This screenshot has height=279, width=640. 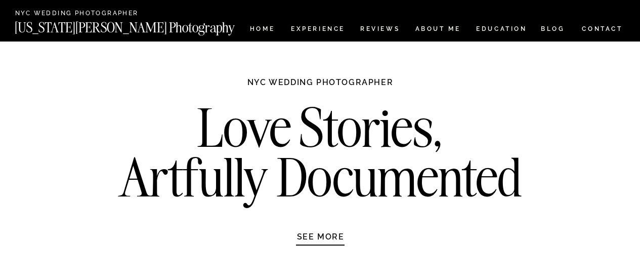 I want to click on a: ABOUT ME, so click(x=438, y=30).